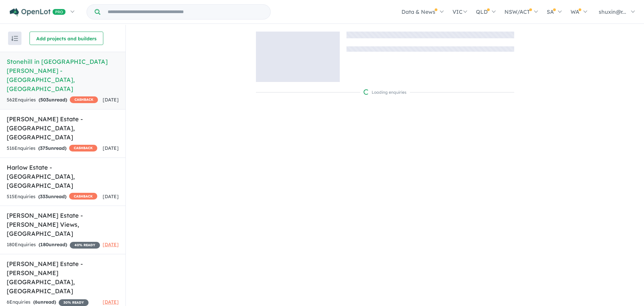  What do you see at coordinates (53, 245) in the screenshot?
I see `div: 180 Enquir ies` at bounding box center [53, 245].